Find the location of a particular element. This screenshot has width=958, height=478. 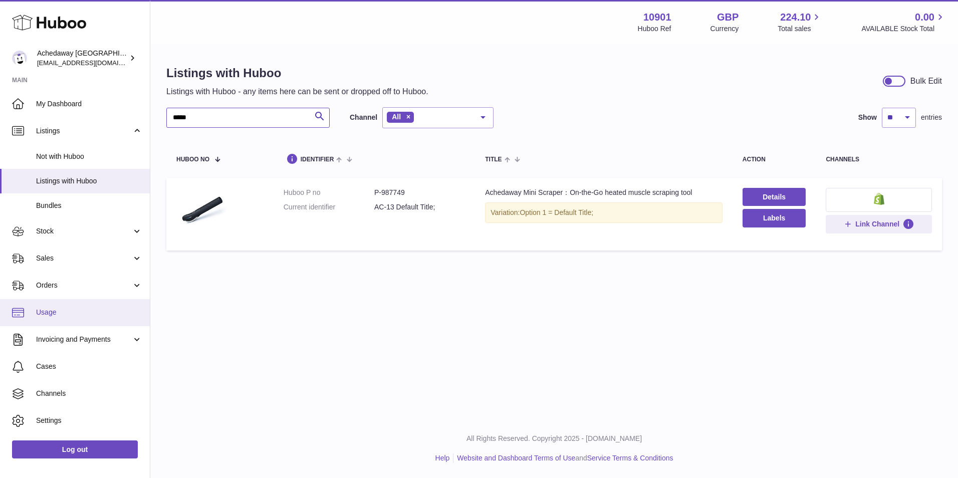

span: entries is located at coordinates (932, 117).